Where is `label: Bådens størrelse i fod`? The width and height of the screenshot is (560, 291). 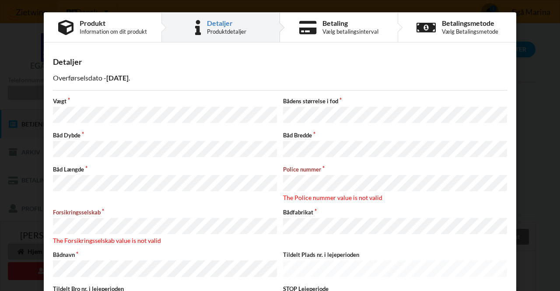 label: Bådens størrelse i fod is located at coordinates (395, 101).